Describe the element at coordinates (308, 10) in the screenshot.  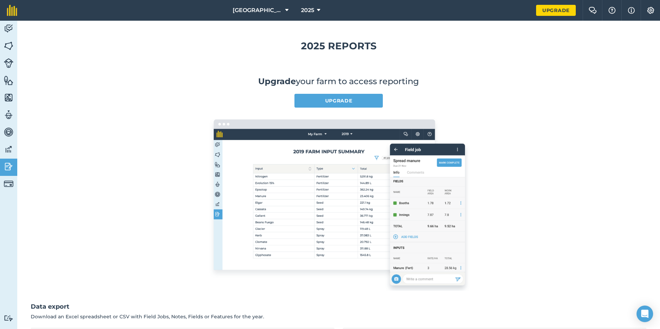
I see `span: 2025` at that location.